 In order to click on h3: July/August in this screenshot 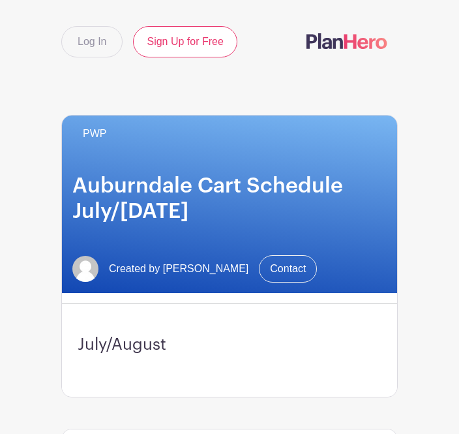, I will do `click(230, 345)`.